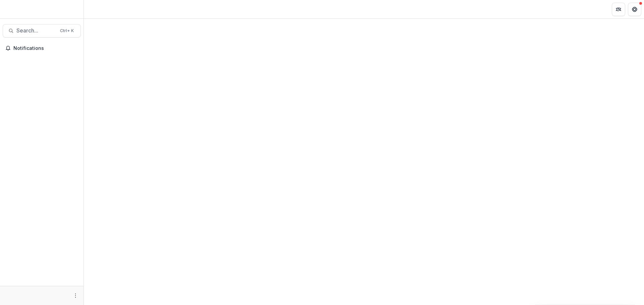 This screenshot has width=644, height=305. I want to click on button: Get Help, so click(635, 9).